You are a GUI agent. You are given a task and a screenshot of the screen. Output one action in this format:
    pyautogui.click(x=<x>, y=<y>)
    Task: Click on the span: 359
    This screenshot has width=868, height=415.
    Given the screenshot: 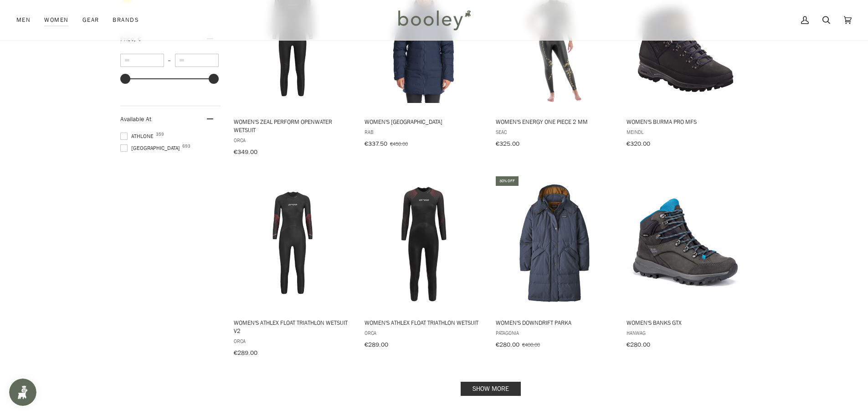 What is the action you would take?
    pyautogui.click(x=160, y=134)
    